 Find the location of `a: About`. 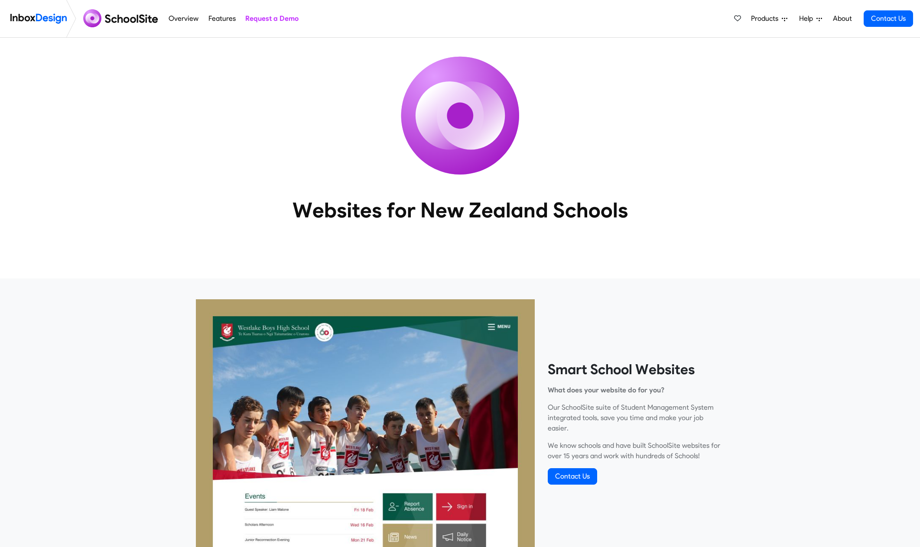

a: About is located at coordinates (842, 19).